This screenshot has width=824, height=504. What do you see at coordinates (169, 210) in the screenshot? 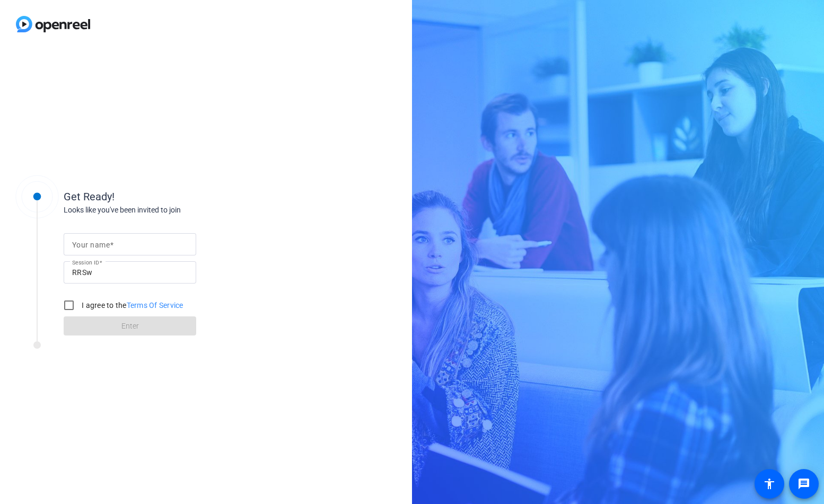
I see `div: Looks like you've been invited to join` at bounding box center [169, 210].